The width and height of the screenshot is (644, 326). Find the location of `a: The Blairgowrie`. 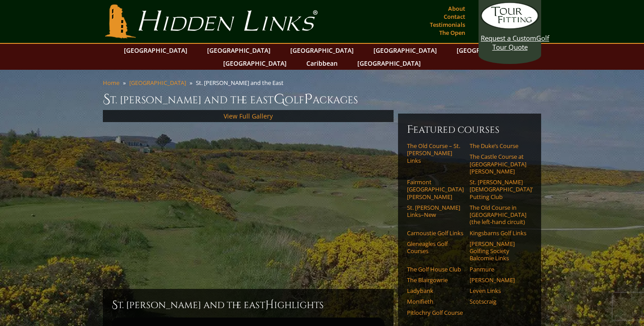

a: The Blairgowrie is located at coordinates (435, 280).